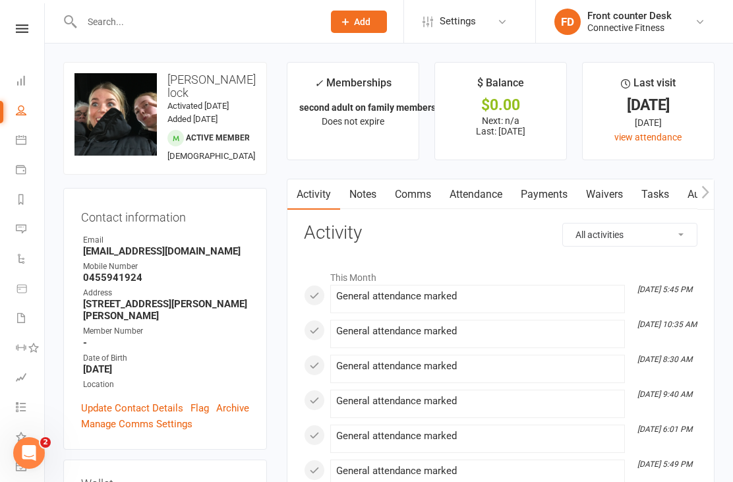  What do you see at coordinates (648, 86) in the screenshot?
I see `div: Last visit` at bounding box center [648, 86].